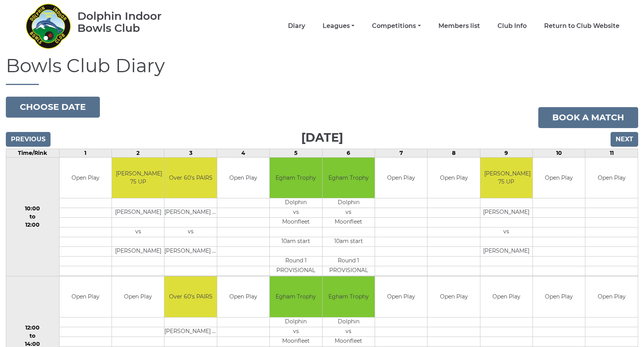  Describe the element at coordinates (138, 153) in the screenshot. I see `td: 2` at that location.